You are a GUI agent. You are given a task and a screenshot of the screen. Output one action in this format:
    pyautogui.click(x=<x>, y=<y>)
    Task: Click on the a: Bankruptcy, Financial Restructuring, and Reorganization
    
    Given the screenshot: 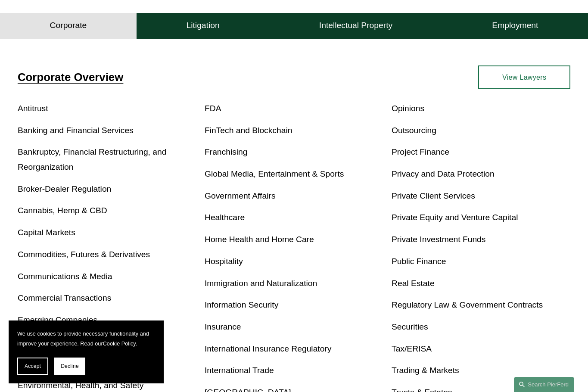 What is the action you would take?
    pyautogui.click(x=92, y=159)
    